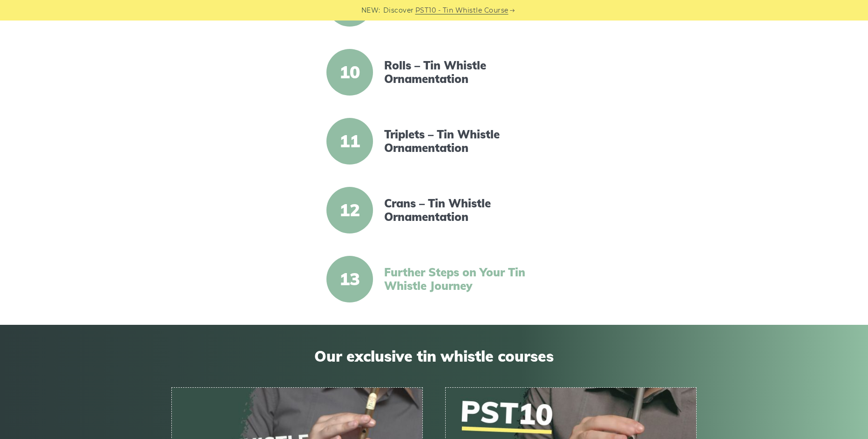 Image resolution: width=868 pixels, height=439 pixels. Describe the element at coordinates (434, 356) in the screenshot. I see `span: Our exclusive tin whistle courses` at that location.